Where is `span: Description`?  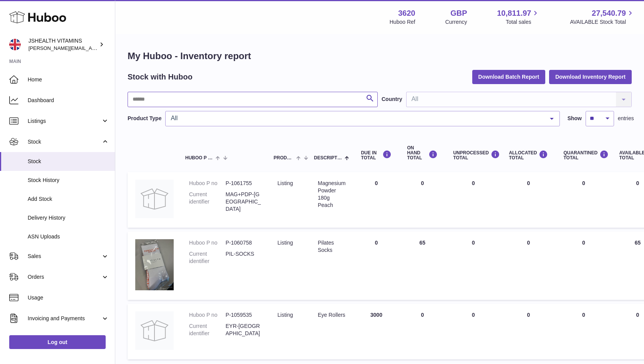 span: Description is located at coordinates (328, 158).